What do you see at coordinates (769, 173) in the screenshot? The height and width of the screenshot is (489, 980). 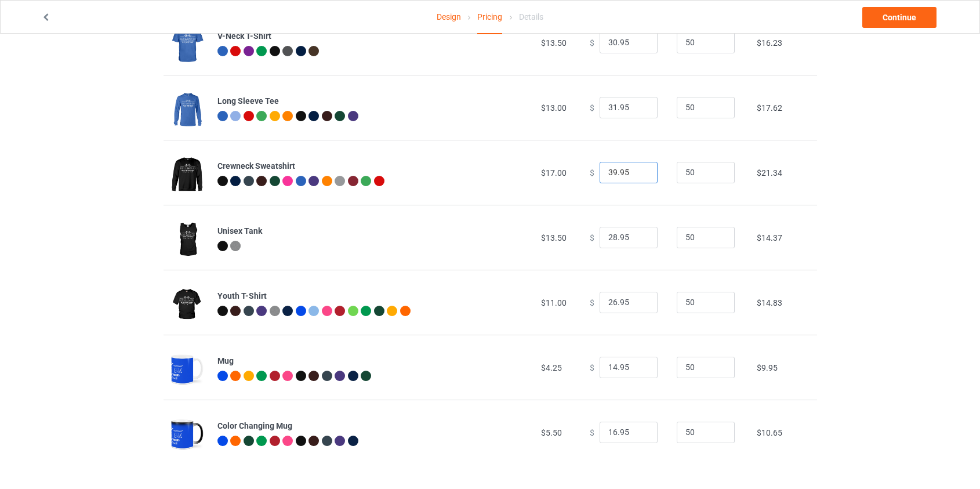 I see `span: $21.34` at bounding box center [769, 173].